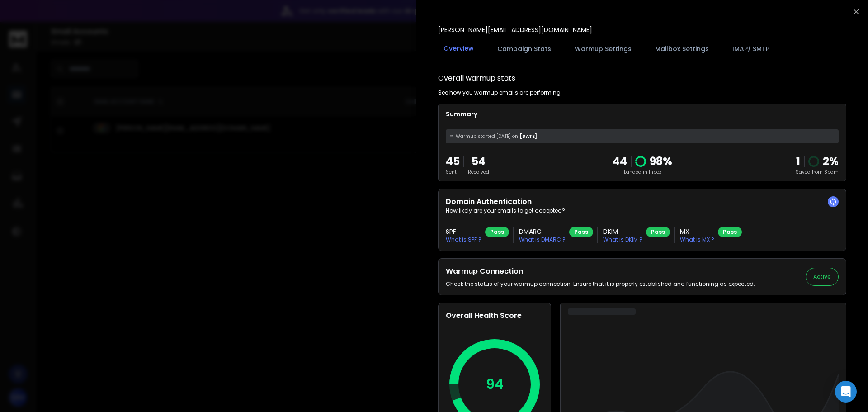 The height and width of the screenshot is (412, 868). I want to click on h3: MX, so click(697, 232).